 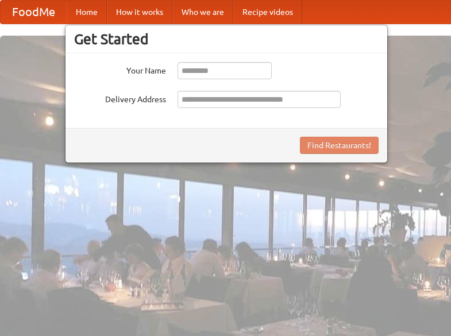 What do you see at coordinates (140, 12) in the screenshot?
I see `a: How it works` at bounding box center [140, 12].